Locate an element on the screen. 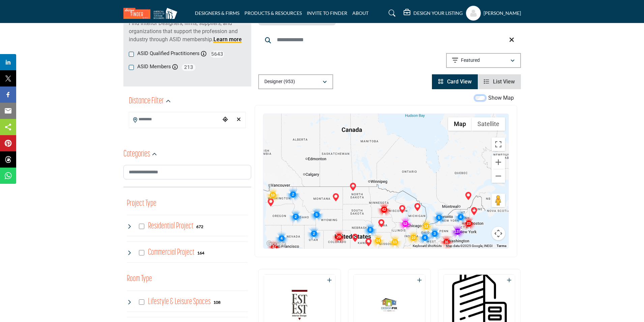 The height and width of the screenshot is (322, 644). button: Map camera controls is located at coordinates (498, 233).